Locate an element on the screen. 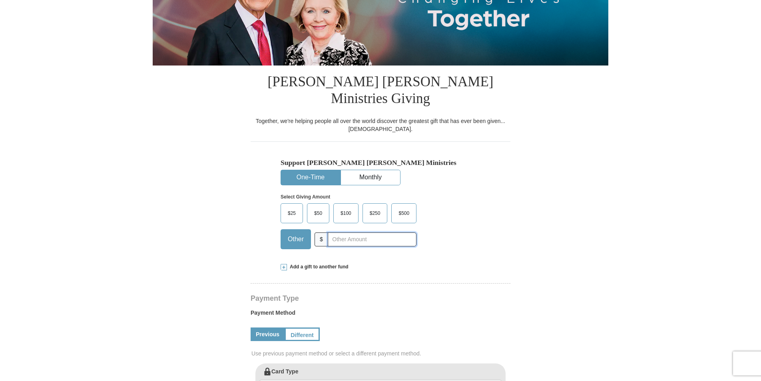 Image resolution: width=761 pixels, height=381 pixels. a: Previous is located at coordinates (267, 335).